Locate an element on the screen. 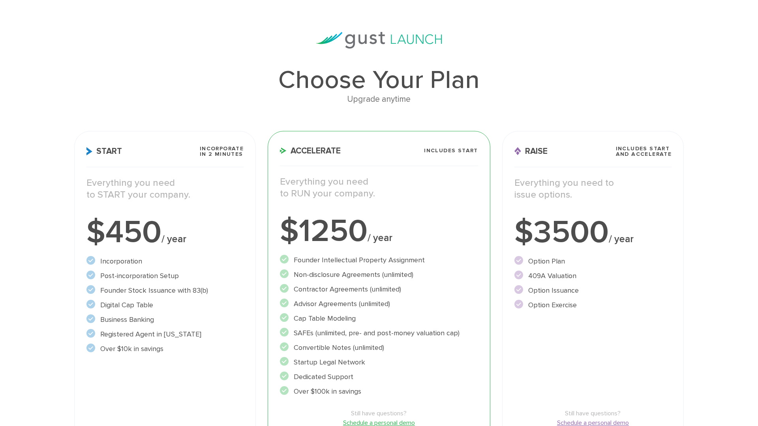 The width and height of the screenshot is (758, 426). li: Cap Table Modeling is located at coordinates (379, 318).